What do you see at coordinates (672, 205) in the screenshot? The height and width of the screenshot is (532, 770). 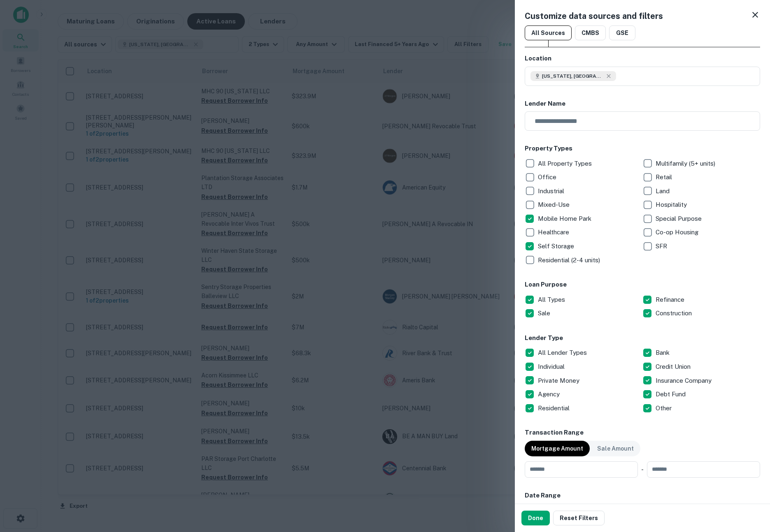 I see `p: Hospitality` at bounding box center [672, 205].